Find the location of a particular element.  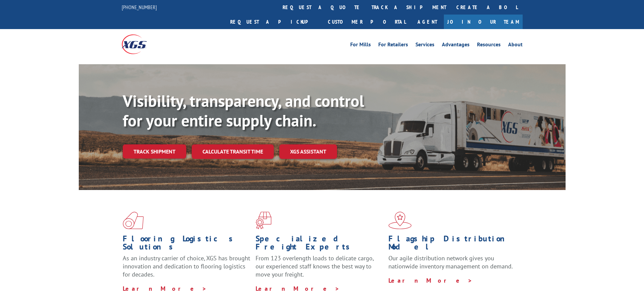

a: Request a pickup is located at coordinates (274, 22).